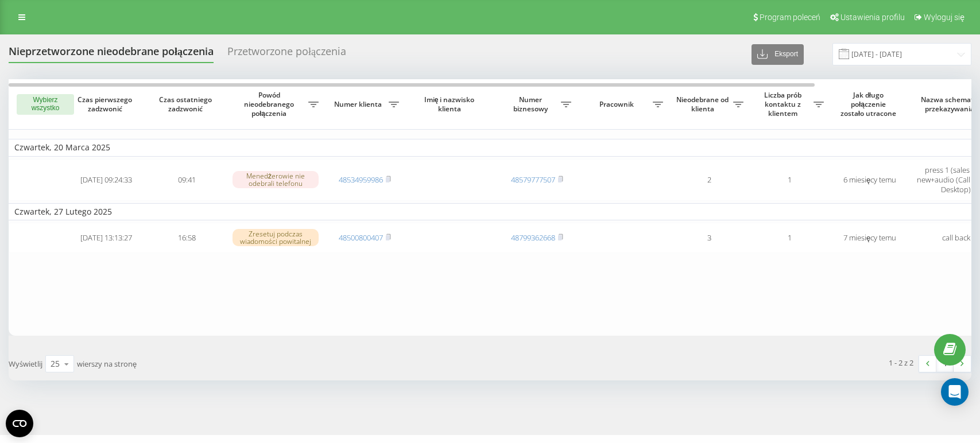 The height and width of the screenshot is (443, 980). Describe the element at coordinates (709, 238) in the screenshot. I see `td: 3` at that location.